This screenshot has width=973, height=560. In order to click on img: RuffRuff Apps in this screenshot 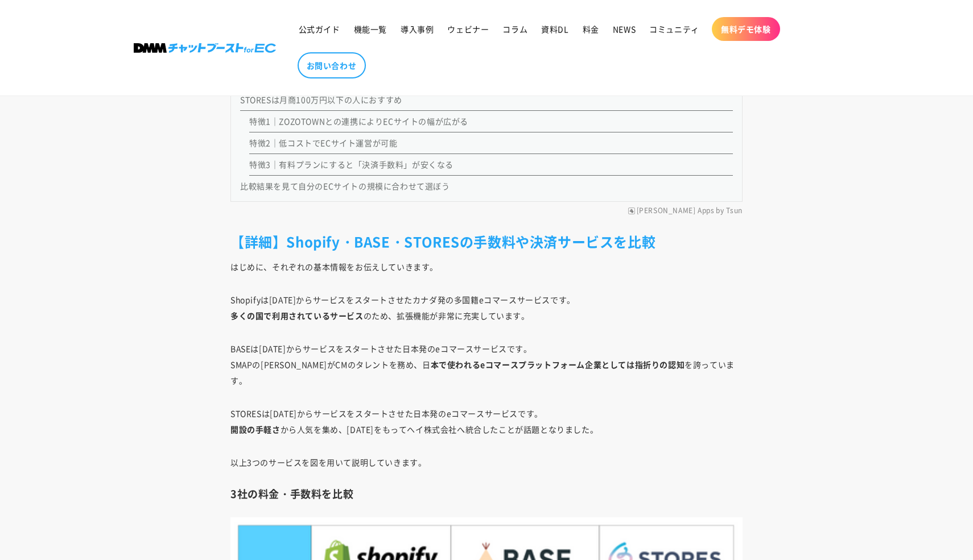, I will do `click(631, 211)`.